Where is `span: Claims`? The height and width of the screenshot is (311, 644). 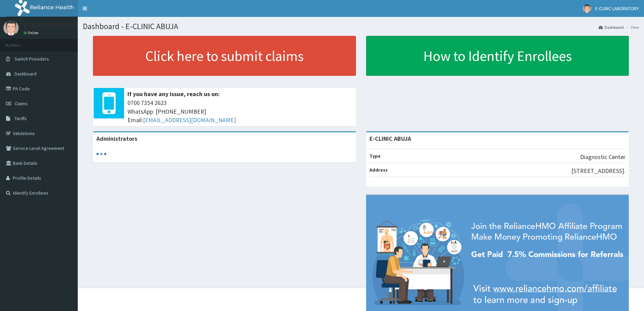
span: Claims is located at coordinates (21, 103).